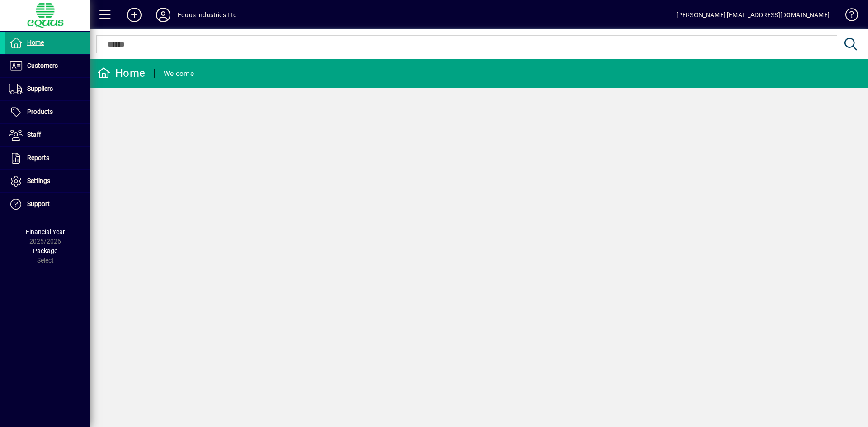  What do you see at coordinates (48, 112) in the screenshot?
I see `a: Products` at bounding box center [48, 112].